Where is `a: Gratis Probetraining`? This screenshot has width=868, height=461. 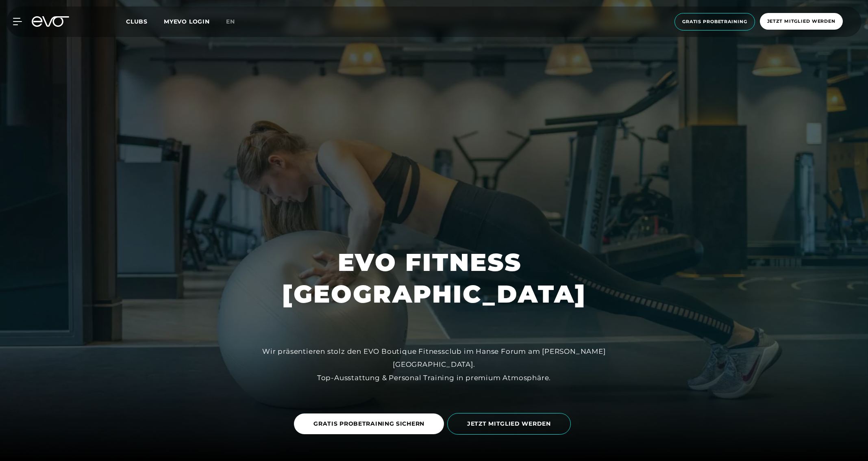 a: Gratis Probetraining is located at coordinates (715, 21).